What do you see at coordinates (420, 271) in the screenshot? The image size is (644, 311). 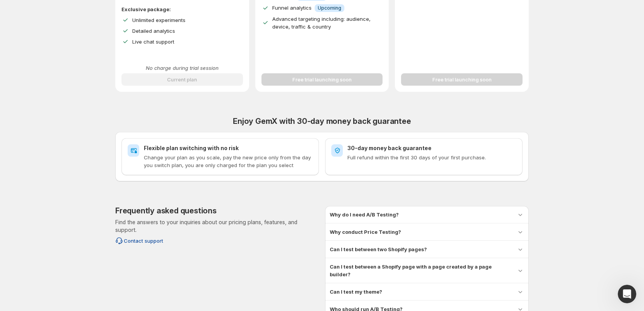 I see `h3: Can I test between a Shopify page with a page created by a page builder?` at bounding box center [420, 271].